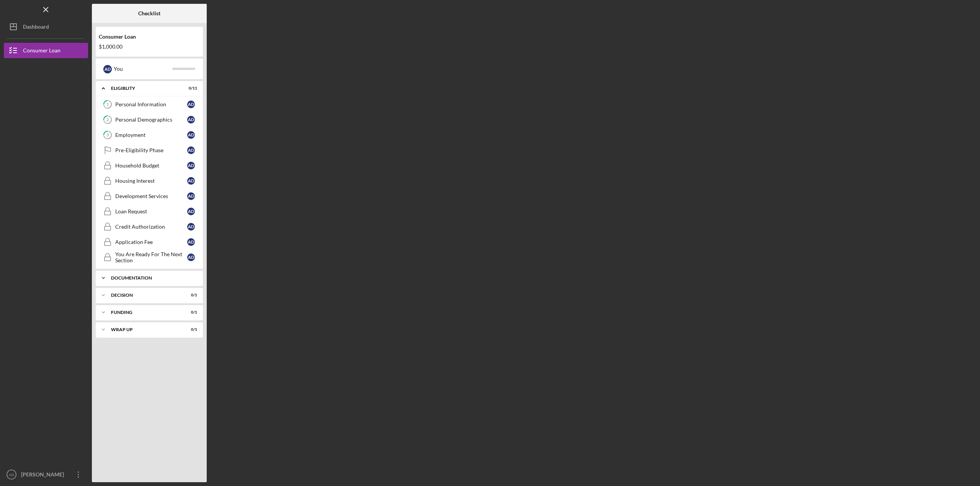  What do you see at coordinates (149, 150) in the screenshot?
I see `a: Pre-Eligibility PhaseAD` at bounding box center [149, 150].